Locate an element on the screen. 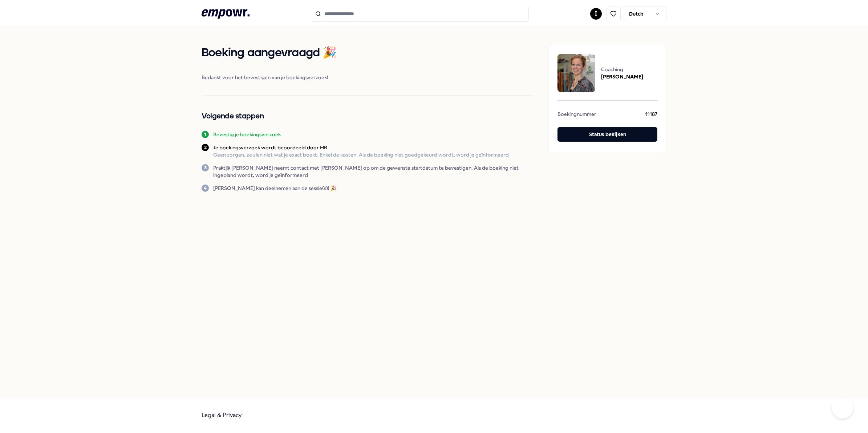  button: Status bekijken is located at coordinates (608, 134).